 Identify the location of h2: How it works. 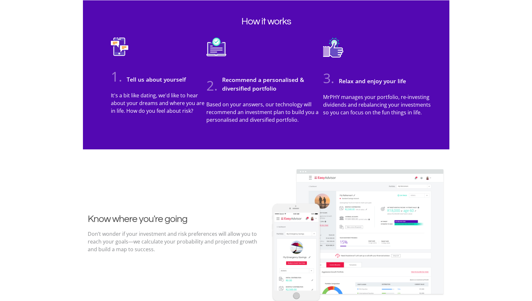
(266, 22).